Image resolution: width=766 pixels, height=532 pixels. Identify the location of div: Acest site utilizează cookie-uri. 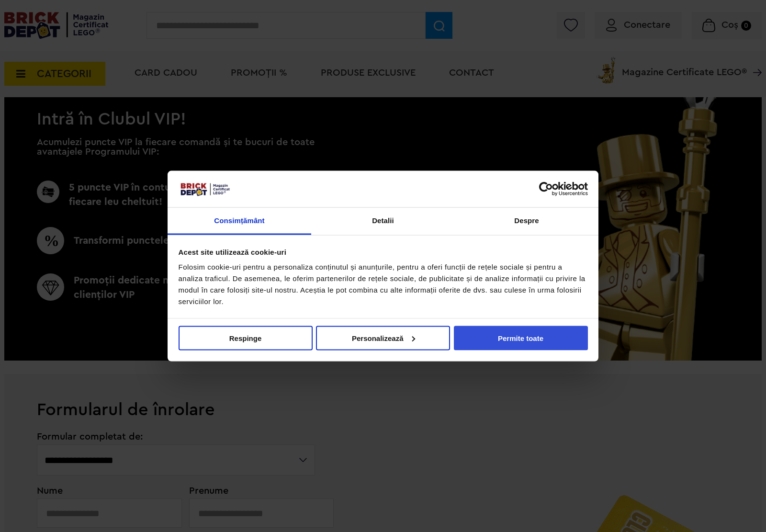
(383, 252).